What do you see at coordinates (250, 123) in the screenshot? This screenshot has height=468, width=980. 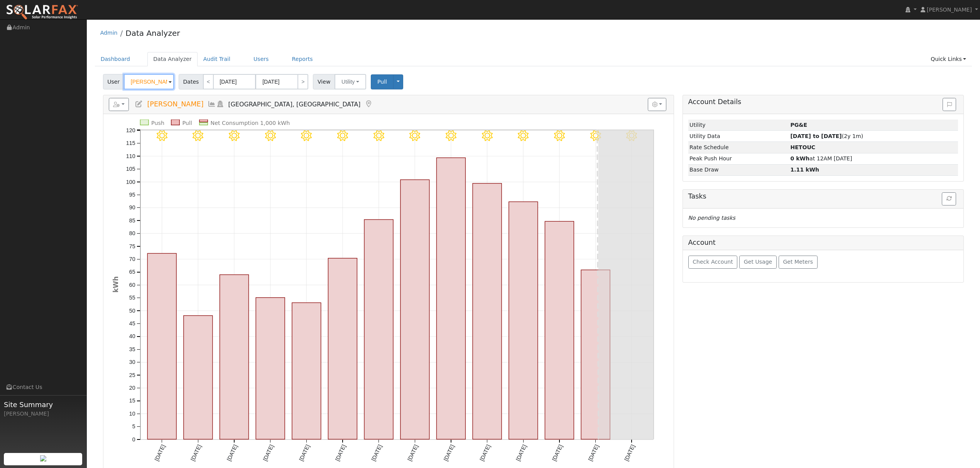 I see `text: Net Consumption 1,000 kWh` at bounding box center [250, 123].